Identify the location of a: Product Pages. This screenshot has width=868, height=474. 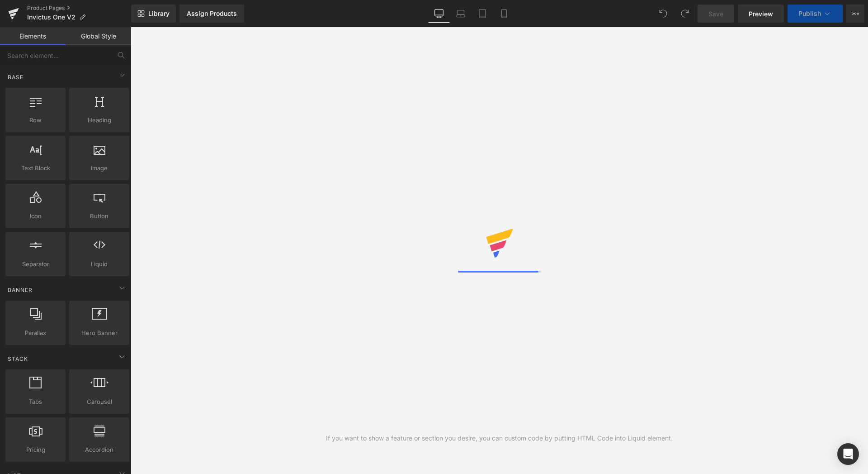
(79, 8).